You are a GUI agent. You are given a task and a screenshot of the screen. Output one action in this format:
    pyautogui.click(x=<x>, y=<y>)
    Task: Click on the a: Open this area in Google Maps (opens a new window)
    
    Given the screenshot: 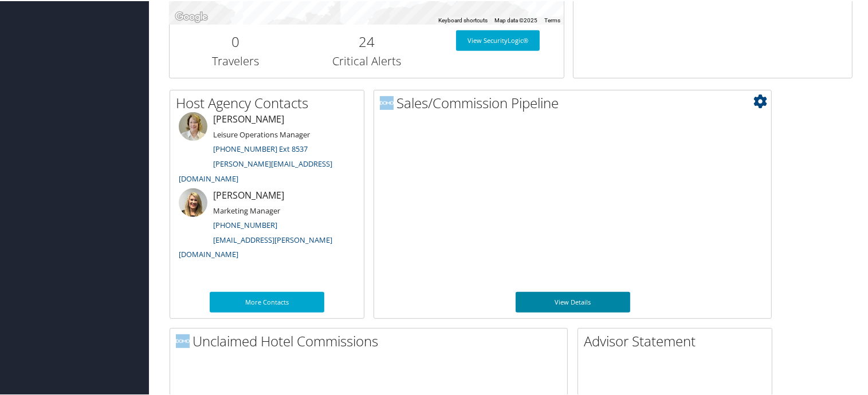 What is the action you would take?
    pyautogui.click(x=191, y=16)
    